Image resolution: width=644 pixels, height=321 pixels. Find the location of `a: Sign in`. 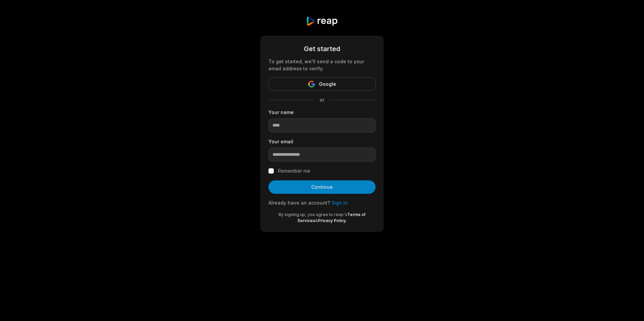

a: Sign in is located at coordinates (340, 202).